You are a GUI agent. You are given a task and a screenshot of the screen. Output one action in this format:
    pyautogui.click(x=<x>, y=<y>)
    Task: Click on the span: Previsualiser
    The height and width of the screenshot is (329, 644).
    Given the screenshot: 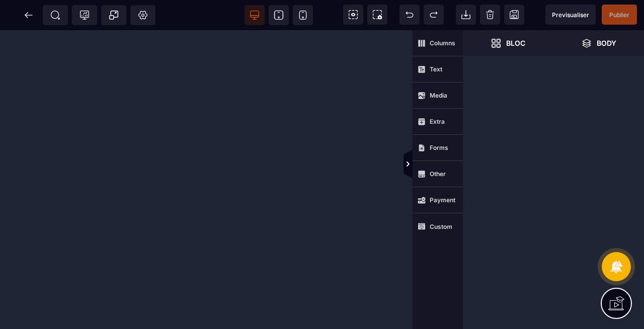 What is the action you would take?
    pyautogui.click(x=570, y=14)
    